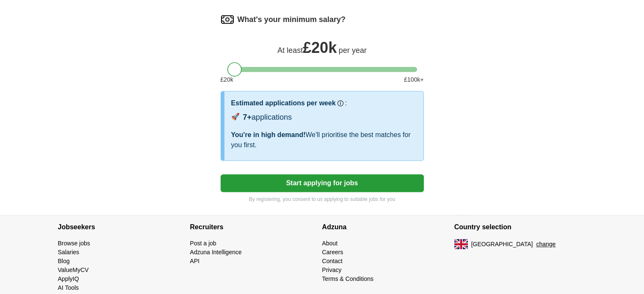 This screenshot has height=294, width=644. Describe the element at coordinates (348, 279) in the screenshot. I see `a: Terms & Conditions` at that location.